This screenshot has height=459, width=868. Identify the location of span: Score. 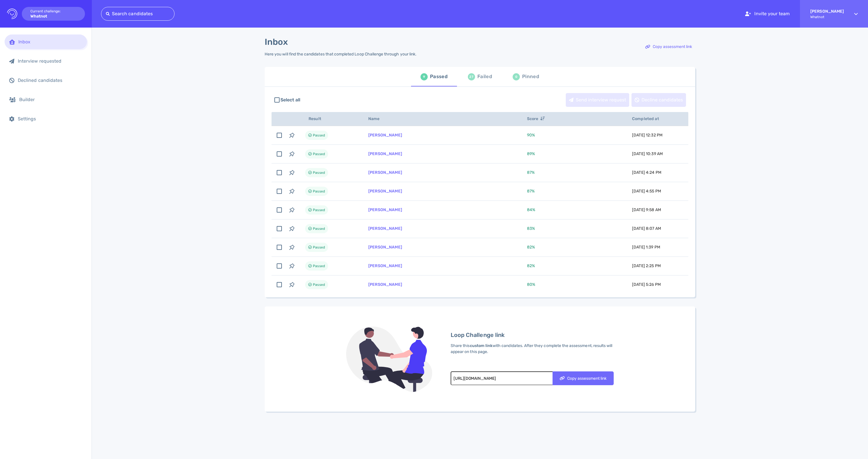
(536, 119).